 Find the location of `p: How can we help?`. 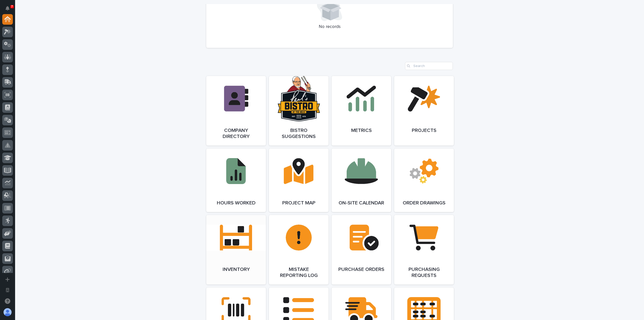

p: How can we help? is located at coordinates (48, 32).